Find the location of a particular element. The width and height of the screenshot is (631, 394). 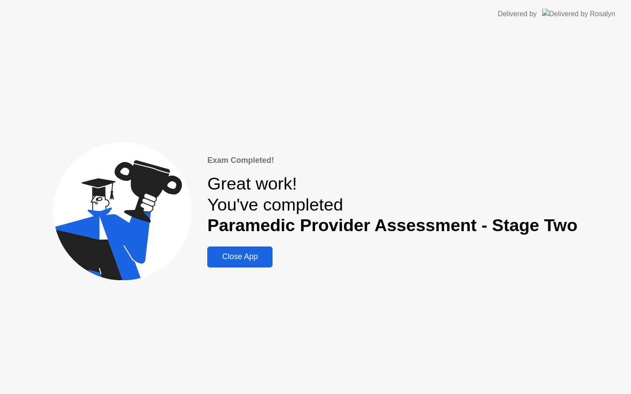

div: Delivered by is located at coordinates (517, 14).